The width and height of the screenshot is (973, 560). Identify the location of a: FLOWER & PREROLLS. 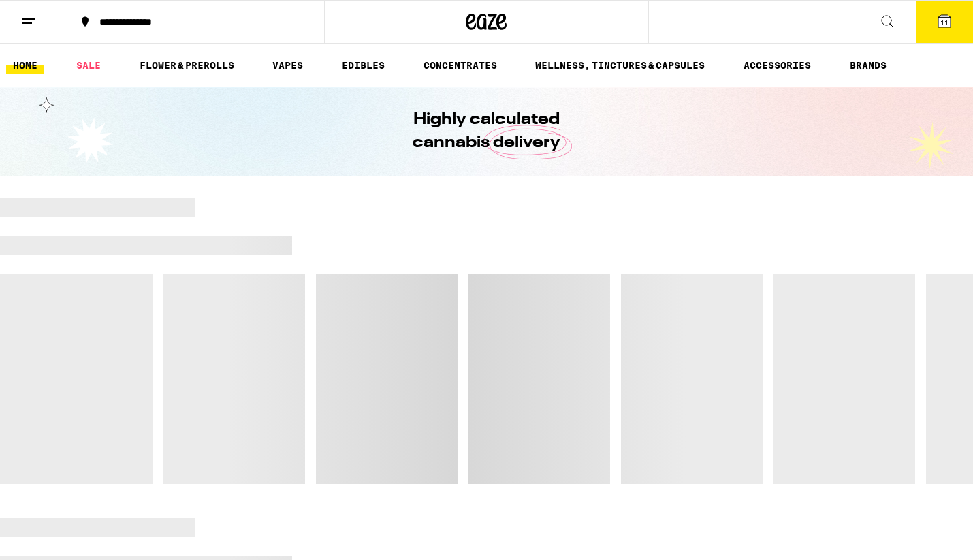
(186, 66).